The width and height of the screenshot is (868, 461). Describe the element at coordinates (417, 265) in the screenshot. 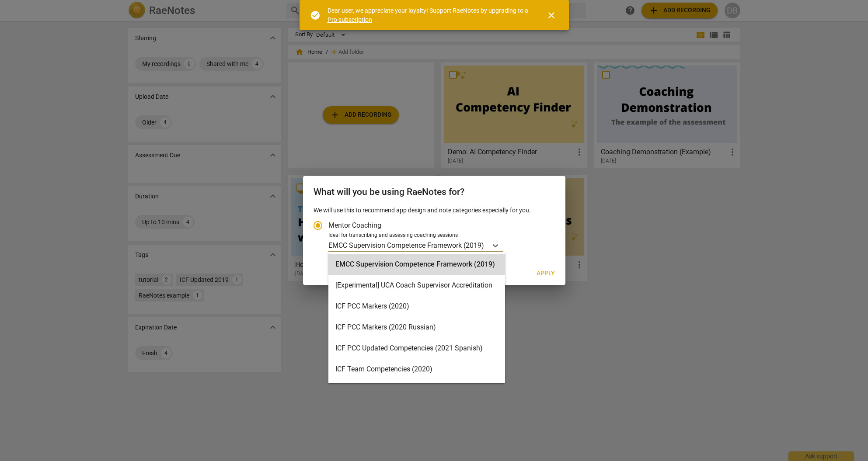

I see `div: EMCC Supervision Competence Framework (2019)` at that location.